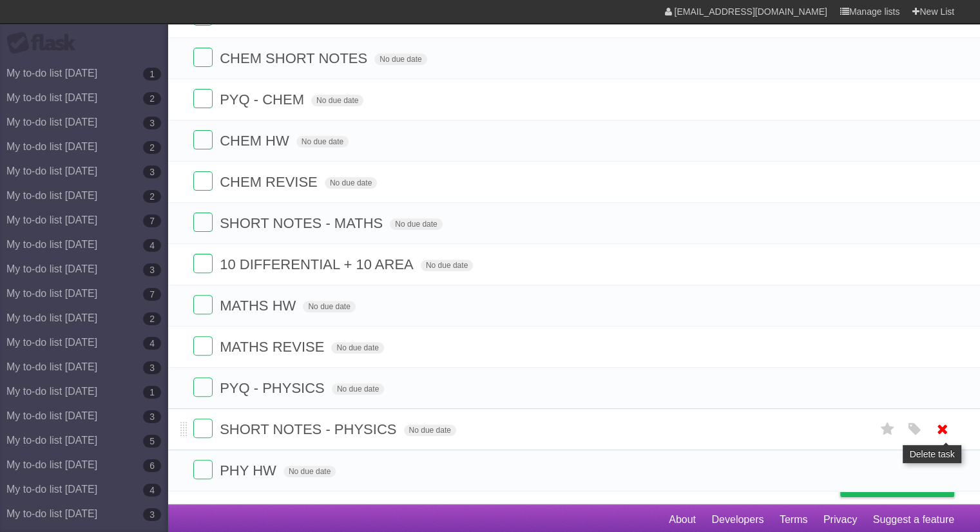  I want to click on a: Terms, so click(794, 520).